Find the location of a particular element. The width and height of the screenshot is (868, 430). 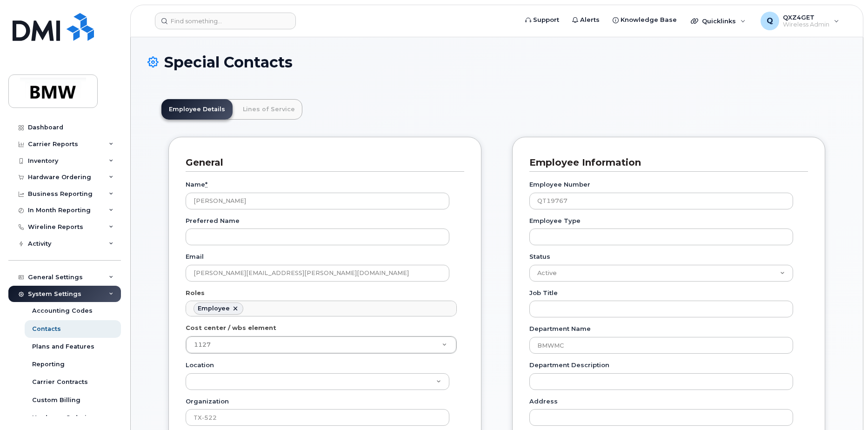

a: Employee Details is located at coordinates (197, 110).